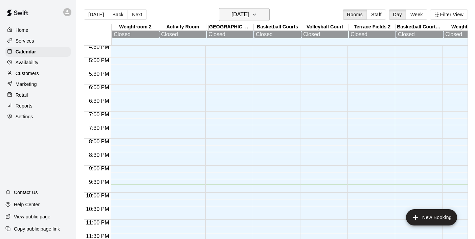 The width and height of the screenshot is (475, 239). Describe the element at coordinates (22, 95) in the screenshot. I see `p: Retail` at that location.